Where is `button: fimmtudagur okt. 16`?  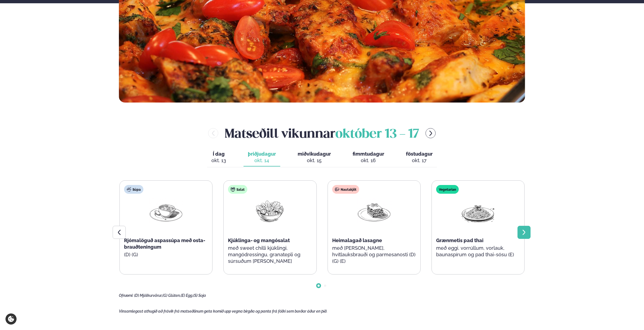 button: fimmtudagur okt. 16 is located at coordinates (368, 157).